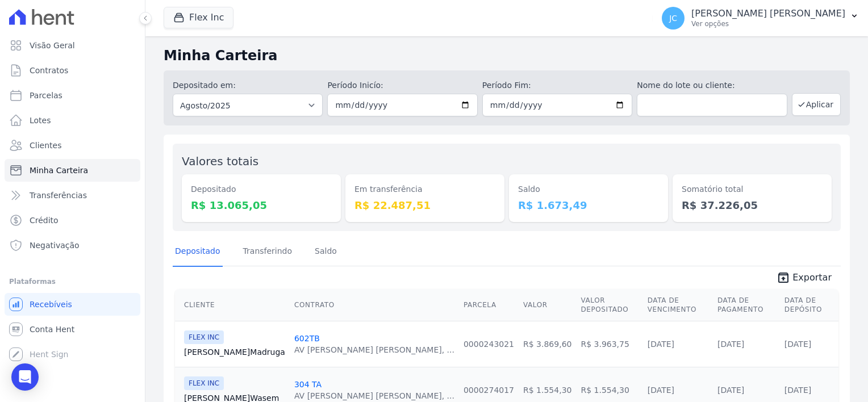  I want to click on span: Crédito, so click(44, 220).